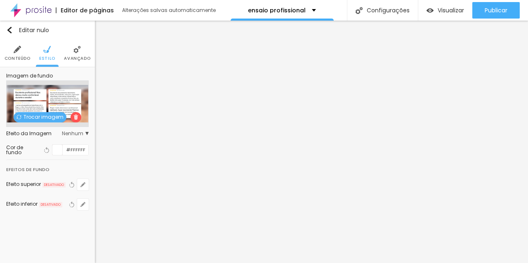  What do you see at coordinates (29, 133) in the screenshot?
I see `font: Efeito da Imagem` at bounding box center [29, 133].